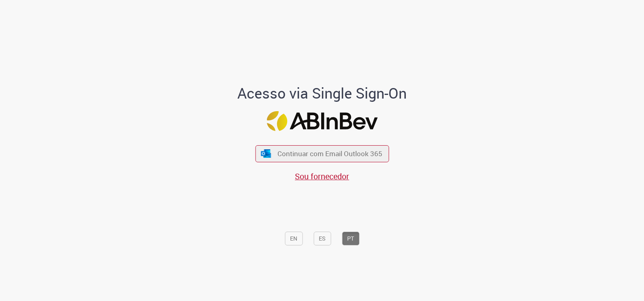 The height and width of the screenshot is (301, 644). I want to click on h1: Acesso via Single Sign-On, so click(322, 93).